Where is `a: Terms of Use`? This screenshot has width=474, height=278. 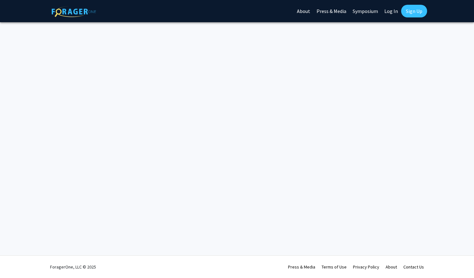
a: Terms of Use is located at coordinates (334, 267).